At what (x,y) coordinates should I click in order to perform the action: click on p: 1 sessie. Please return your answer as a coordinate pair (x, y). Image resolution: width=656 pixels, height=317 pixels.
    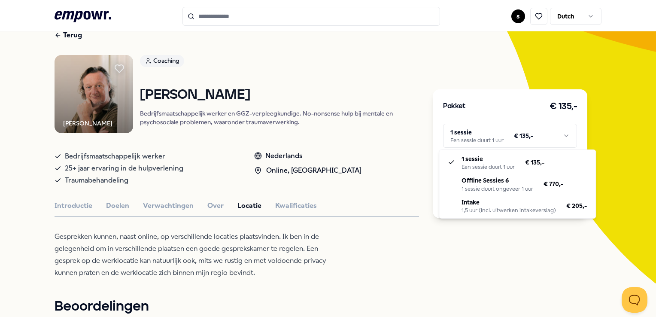
    Looking at the image, I should click on (488, 159).